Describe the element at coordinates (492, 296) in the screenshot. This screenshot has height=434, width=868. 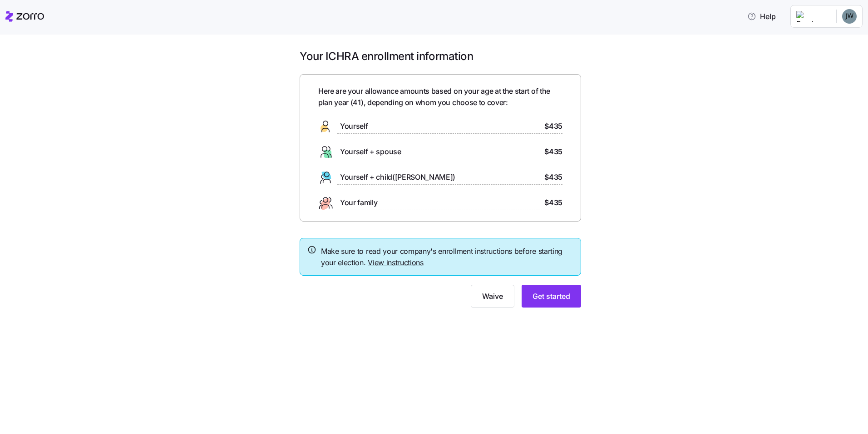
I see `span: Waive` at that location.